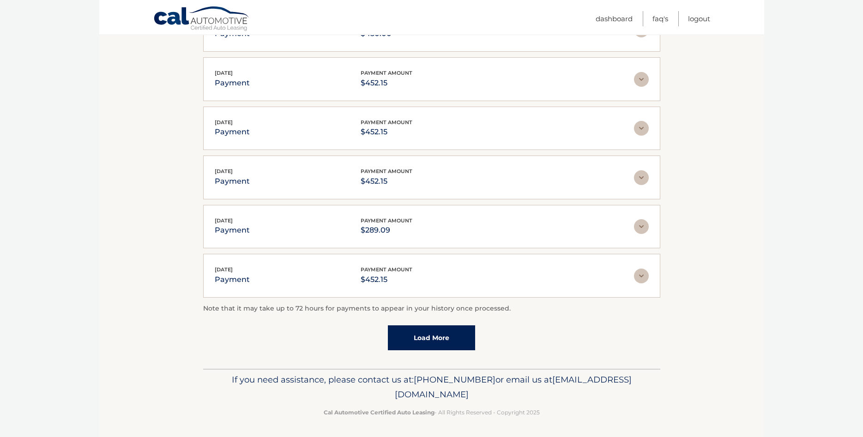  I want to click on a: Cal Automotive, so click(202, 19).